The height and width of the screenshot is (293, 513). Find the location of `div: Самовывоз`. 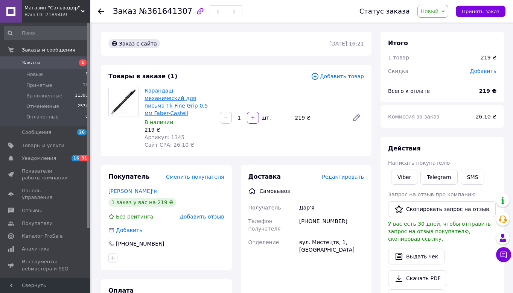

div: Самовывоз is located at coordinates (275, 191).